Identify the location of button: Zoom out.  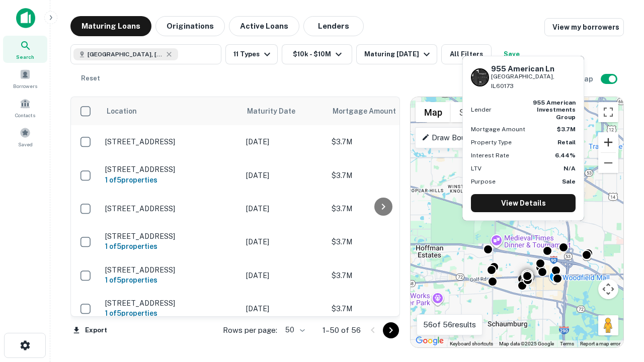
(608, 163).